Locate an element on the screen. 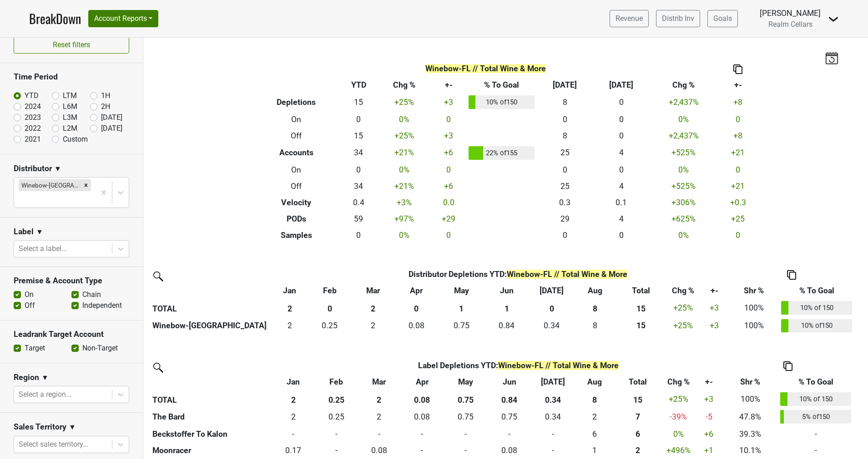 The height and width of the screenshot is (459, 868). td: +21 % is located at coordinates (405, 153).